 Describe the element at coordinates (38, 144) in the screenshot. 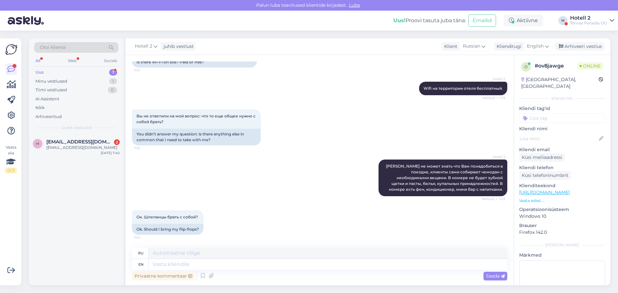

I see `span: h` at that location.